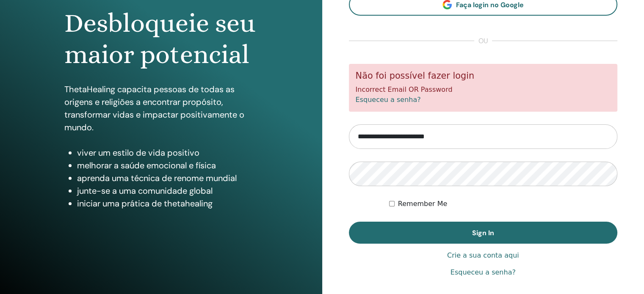 The width and height of the screenshot is (644, 294). Describe the element at coordinates (167, 165) in the screenshot. I see `li: melhorar a saúde emocional e física` at that location.